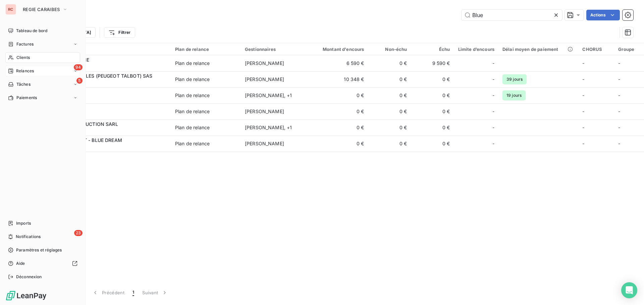 This screenshot has width=644, height=305. What do you see at coordinates (106, 131) in the screenshot?
I see `span: CL10683` at bounding box center [106, 131].